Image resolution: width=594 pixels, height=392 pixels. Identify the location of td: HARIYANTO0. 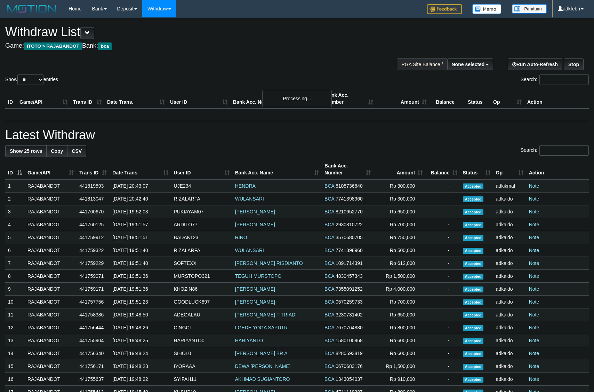
(202, 340).